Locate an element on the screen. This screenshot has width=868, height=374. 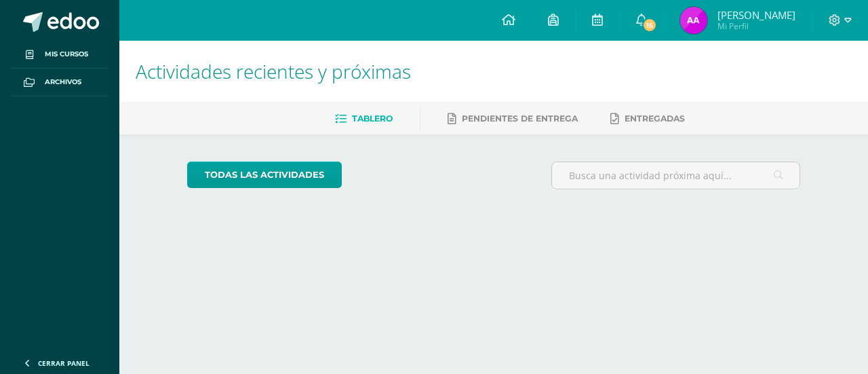
a: Tablero is located at coordinates (363, 119).